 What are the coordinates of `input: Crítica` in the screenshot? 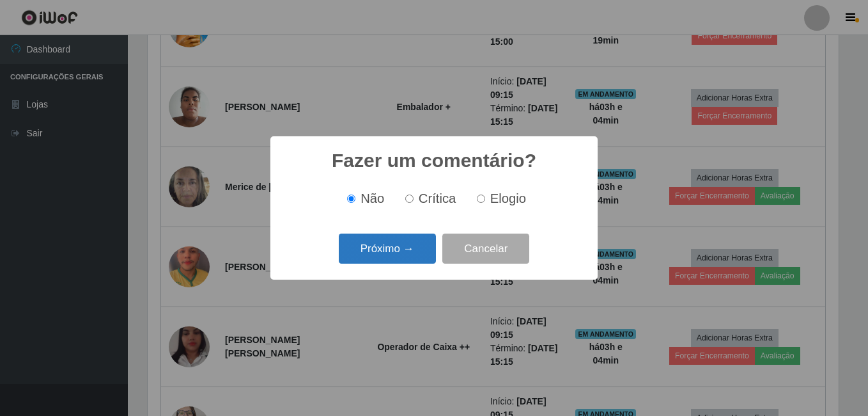 It's located at (409, 199).